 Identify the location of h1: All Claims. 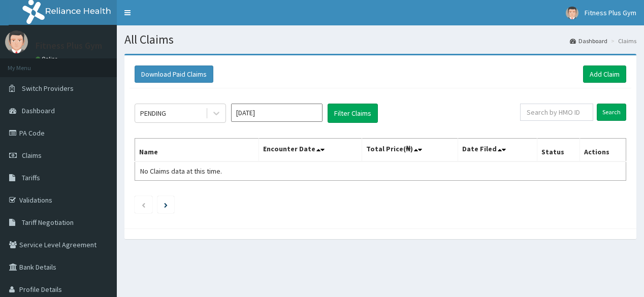
(381, 40).